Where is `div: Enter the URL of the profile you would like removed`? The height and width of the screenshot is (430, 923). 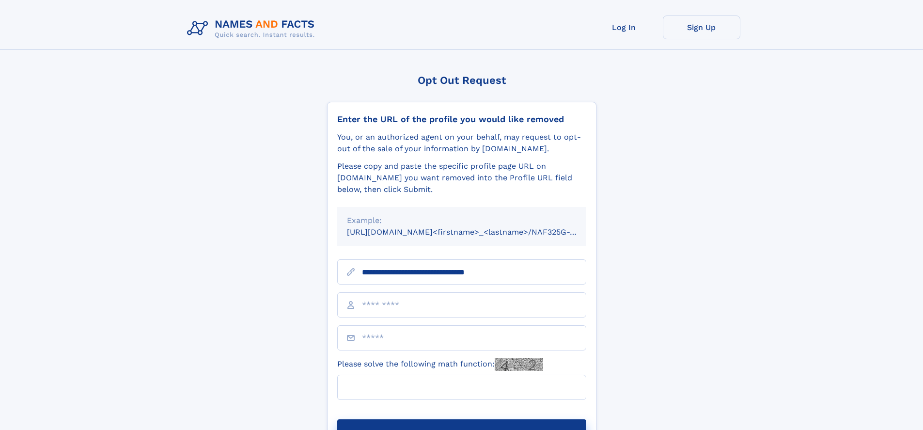 div: Enter the URL of the profile you would like removed is located at coordinates (462, 119).